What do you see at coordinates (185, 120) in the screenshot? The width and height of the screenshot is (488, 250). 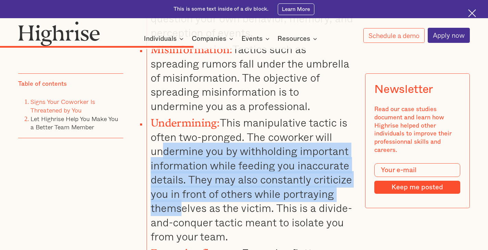 I see `strong: Undermining:` at bounding box center [185, 120].